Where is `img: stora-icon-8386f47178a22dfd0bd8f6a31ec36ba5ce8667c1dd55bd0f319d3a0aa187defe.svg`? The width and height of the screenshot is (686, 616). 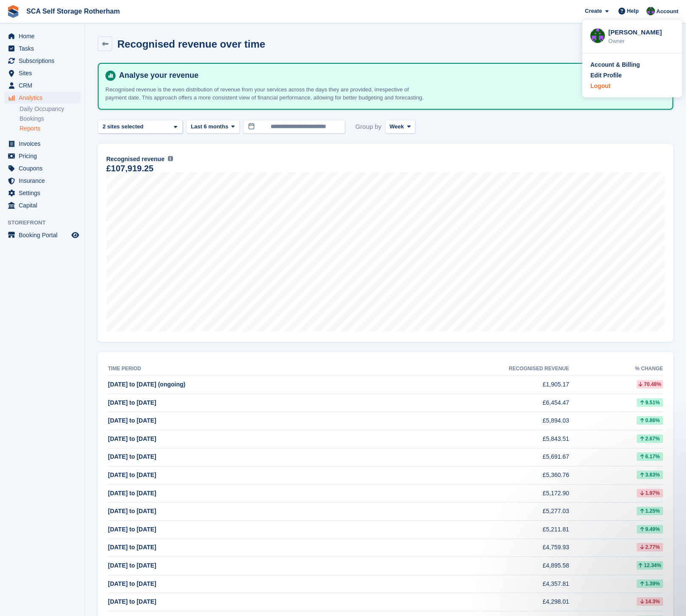
img: stora-icon-8386f47178a22dfd0bd8f6a31ec36ba5ce8667c1dd55bd0f319d3a0aa187defe.svg is located at coordinates (14, 11).